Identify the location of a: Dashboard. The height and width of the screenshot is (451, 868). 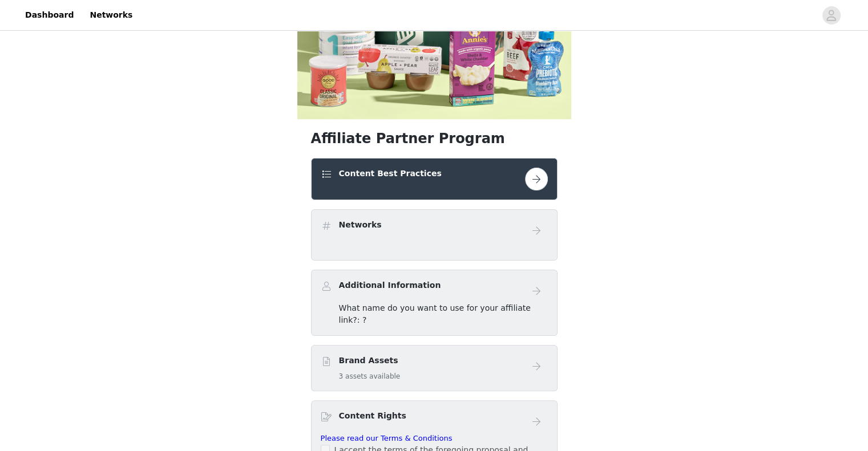
(49, 15).